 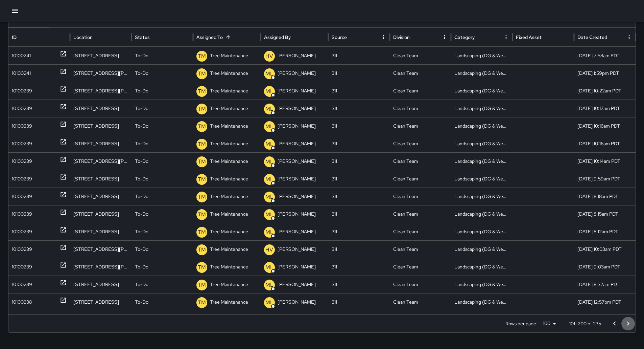 What do you see at coordinates (605, 90) in the screenshot?
I see `div: 8/8/2025, 10:22am PDT` at bounding box center [605, 90].